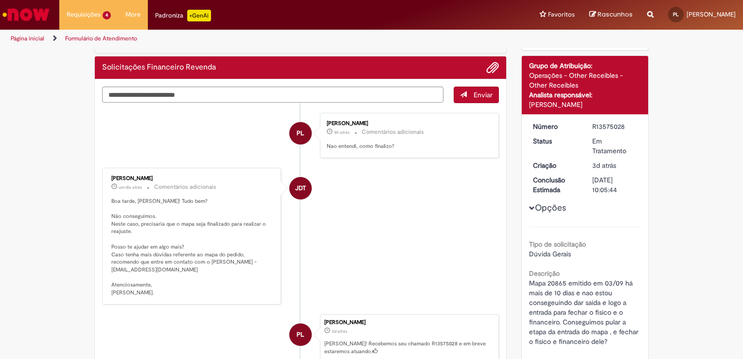  I want to click on ul: Trilhas de página, so click(247, 38).